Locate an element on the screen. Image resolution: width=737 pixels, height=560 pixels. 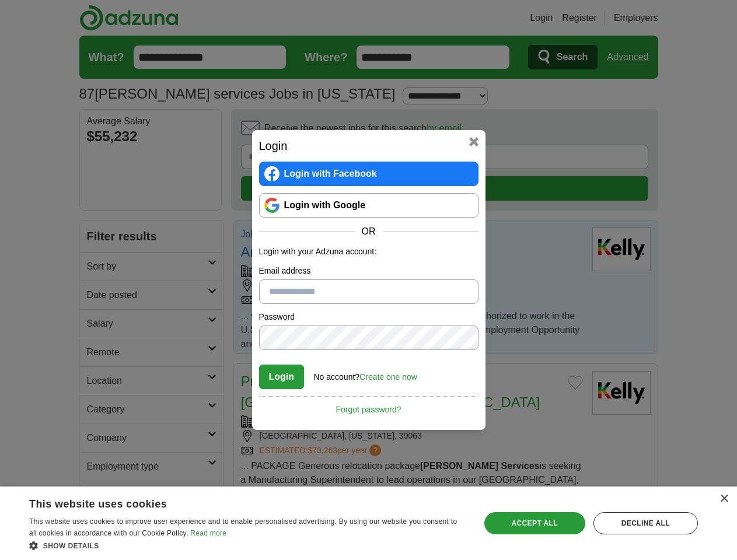
div: Show details is located at coordinates (248, 546).